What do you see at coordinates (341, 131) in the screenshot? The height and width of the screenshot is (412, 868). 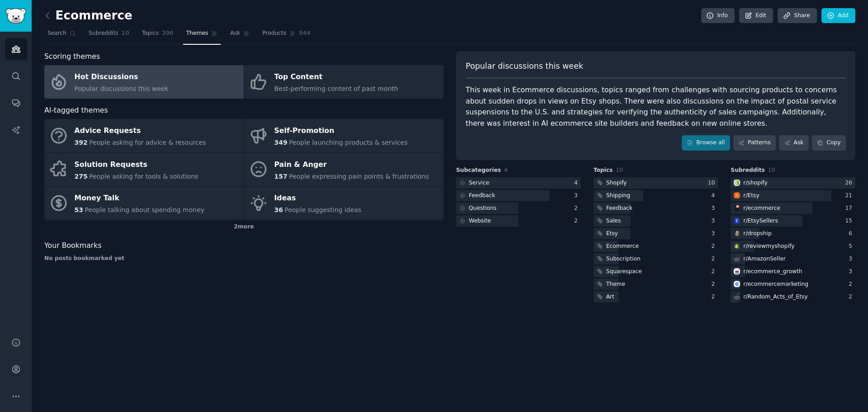 I see `div: Self-Promotion` at bounding box center [341, 131].